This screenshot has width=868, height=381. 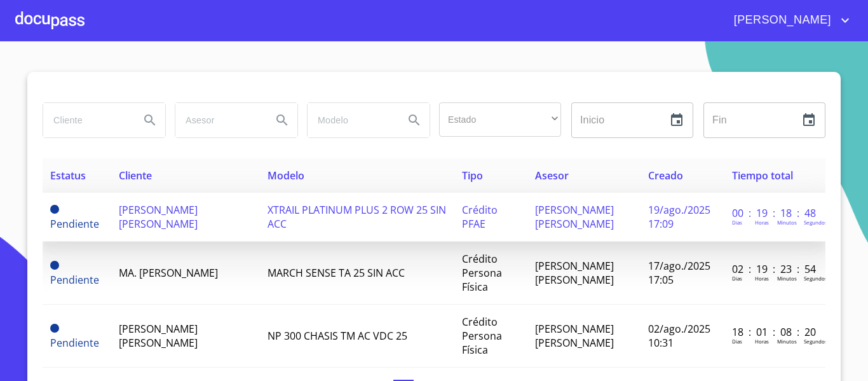 I want to click on span: Asesor, so click(x=552, y=175).